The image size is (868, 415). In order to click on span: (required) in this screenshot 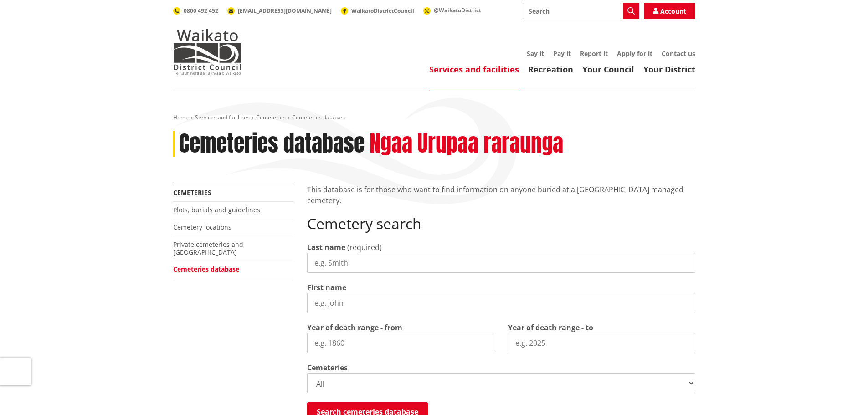, I will do `click(365, 247)`.